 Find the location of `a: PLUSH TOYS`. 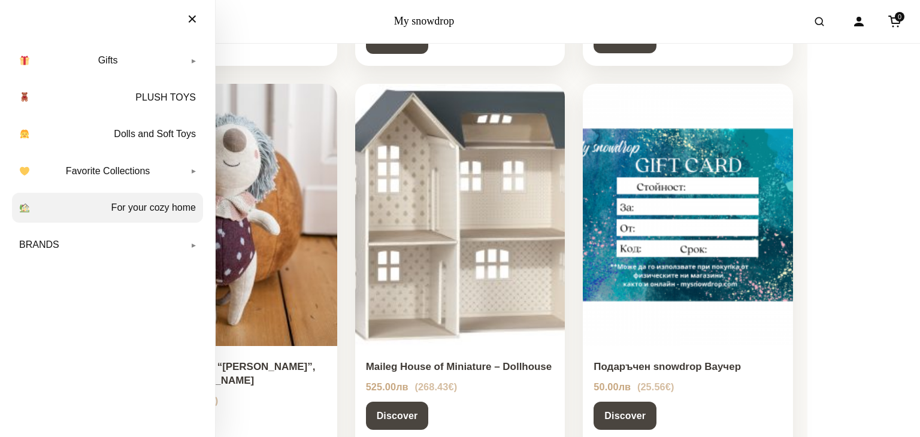

a: PLUSH TOYS is located at coordinates (107, 98).